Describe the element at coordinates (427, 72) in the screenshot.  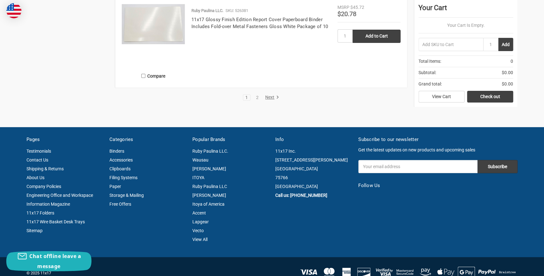
I see `span: Subtotal:` at that location.